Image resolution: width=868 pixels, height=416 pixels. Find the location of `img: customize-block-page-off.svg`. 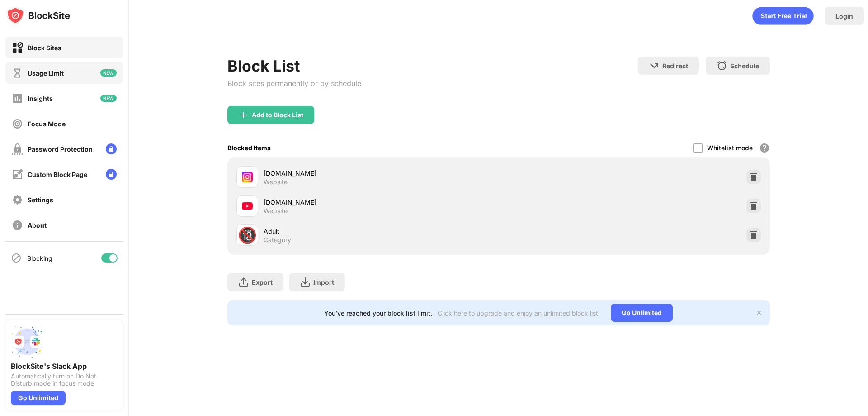

img: customize-block-page-off.svg is located at coordinates (17, 174).